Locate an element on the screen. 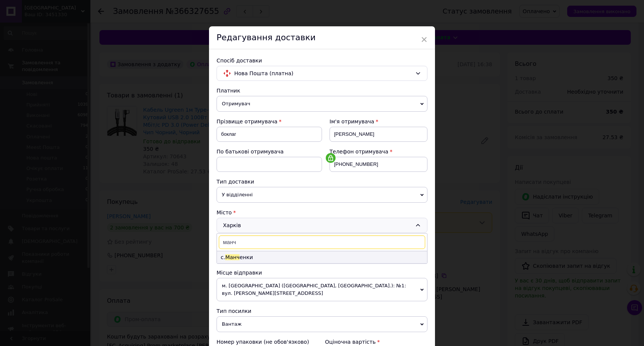 This screenshot has width=644, height=346. span: Платник is located at coordinates (228, 91).